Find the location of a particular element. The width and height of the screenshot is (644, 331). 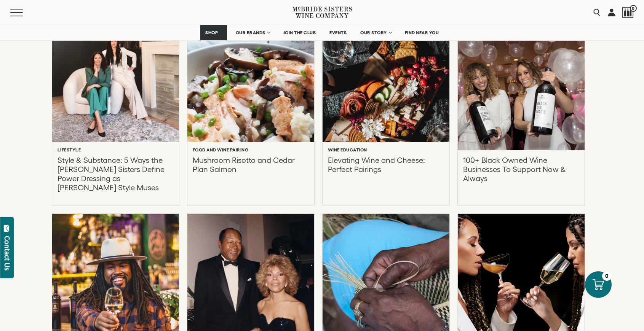

a: EVENTS is located at coordinates (338, 33).